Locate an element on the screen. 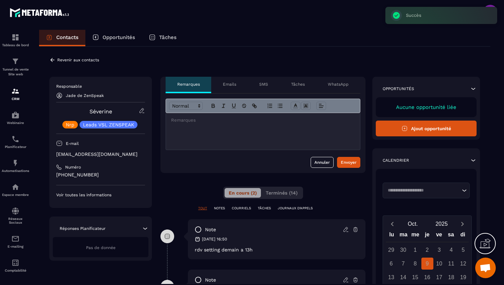 The height and width of the screenshot is (285, 504). div: ve is located at coordinates (439, 236).